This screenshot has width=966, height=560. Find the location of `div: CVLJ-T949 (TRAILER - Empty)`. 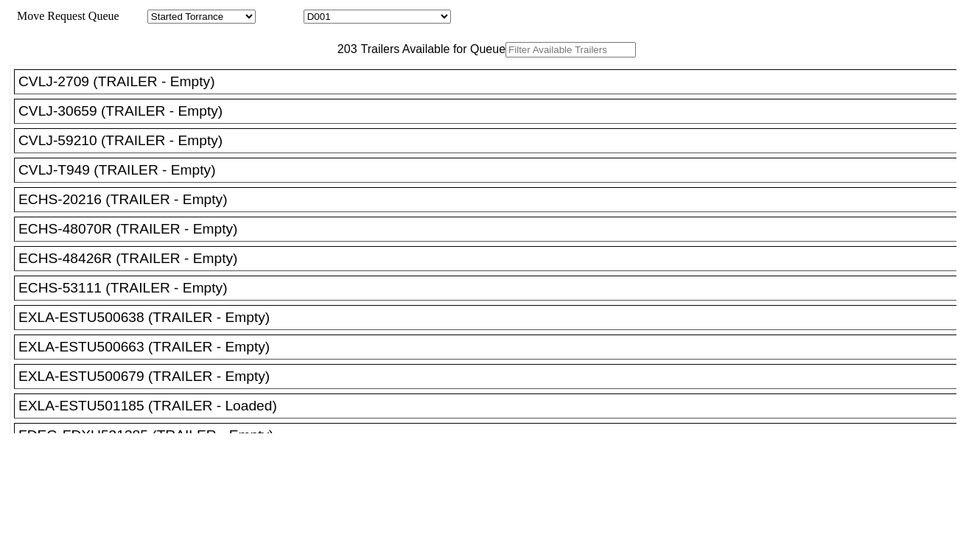

div: CVLJ-T949 (TRAILER - Empty) is located at coordinates (492, 170).